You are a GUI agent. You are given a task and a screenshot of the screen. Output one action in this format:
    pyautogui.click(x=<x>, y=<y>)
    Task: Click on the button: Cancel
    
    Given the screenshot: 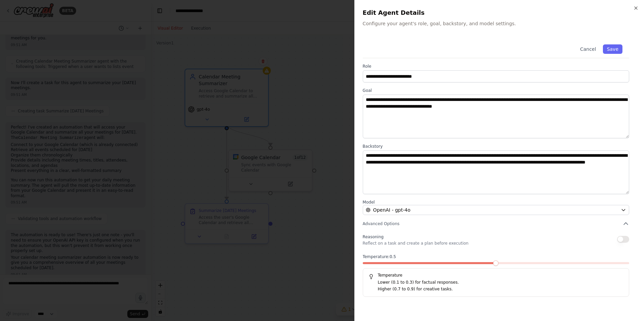 What is the action you would take?
    pyautogui.click(x=588, y=49)
    